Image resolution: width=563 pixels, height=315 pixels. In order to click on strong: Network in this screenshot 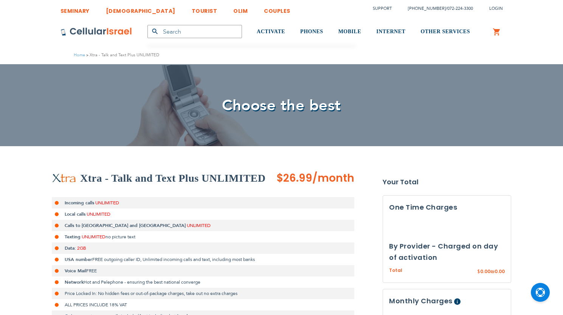, I will do `click(74, 283)`.